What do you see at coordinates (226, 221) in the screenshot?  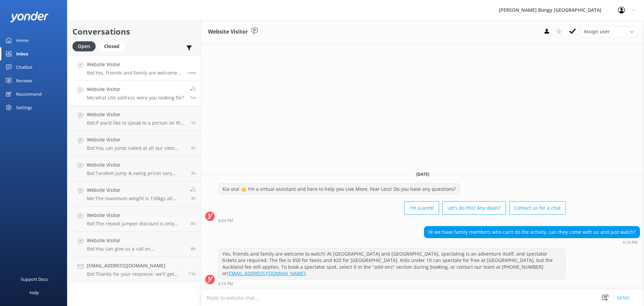 I see `strong: 4:09 PM` at bounding box center [226, 221].